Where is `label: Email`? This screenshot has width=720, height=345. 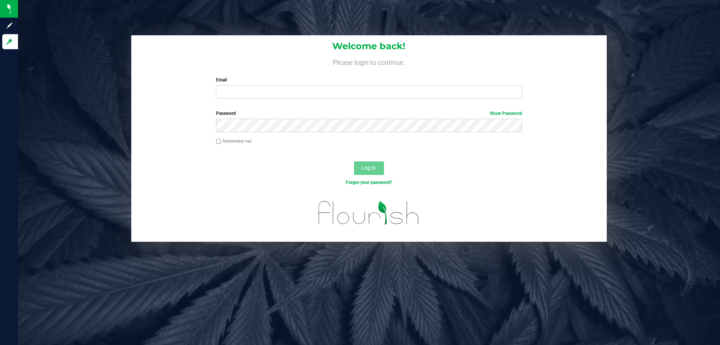
label: Email is located at coordinates (369, 80).